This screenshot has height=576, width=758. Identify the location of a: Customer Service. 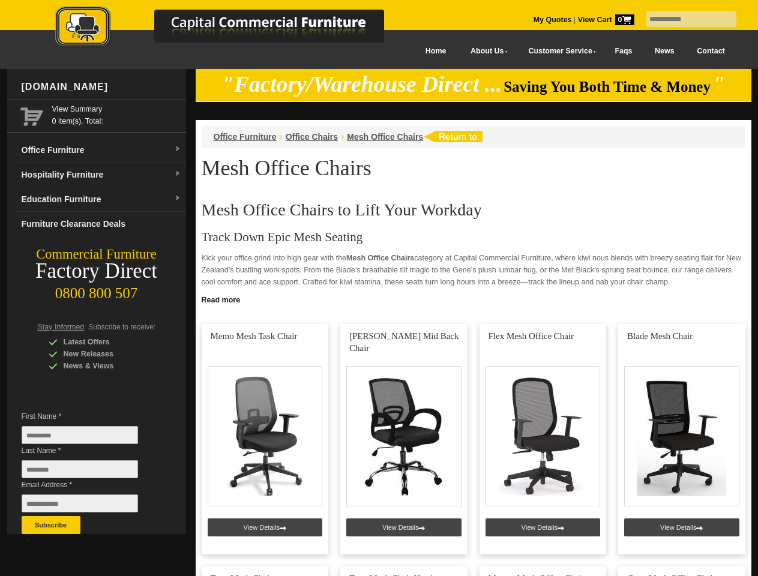
(559, 51).